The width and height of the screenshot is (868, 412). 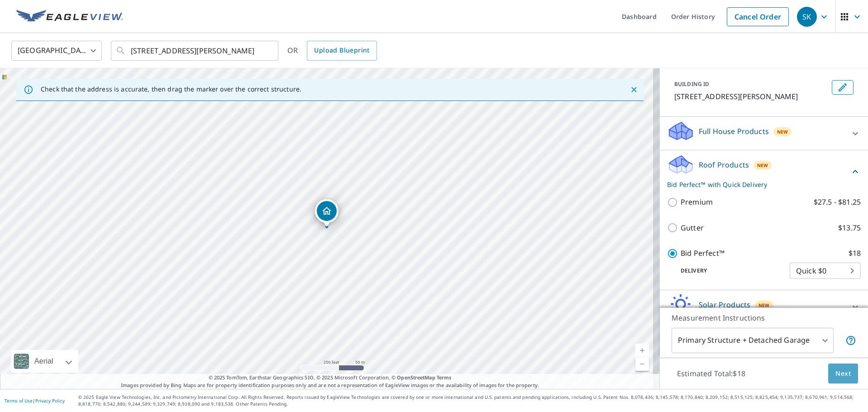 I want to click on div: Solar ProductsNew, so click(x=764, y=307).